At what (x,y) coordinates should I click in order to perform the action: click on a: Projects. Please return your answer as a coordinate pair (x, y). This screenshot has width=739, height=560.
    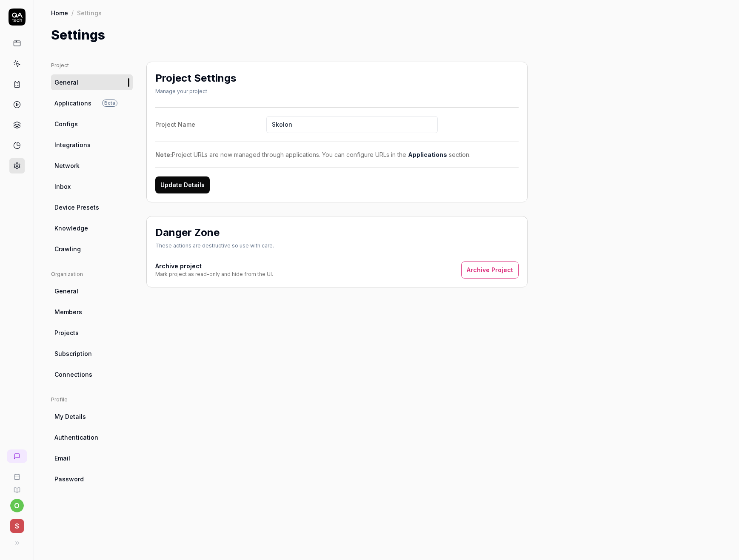
    Looking at the image, I should click on (92, 333).